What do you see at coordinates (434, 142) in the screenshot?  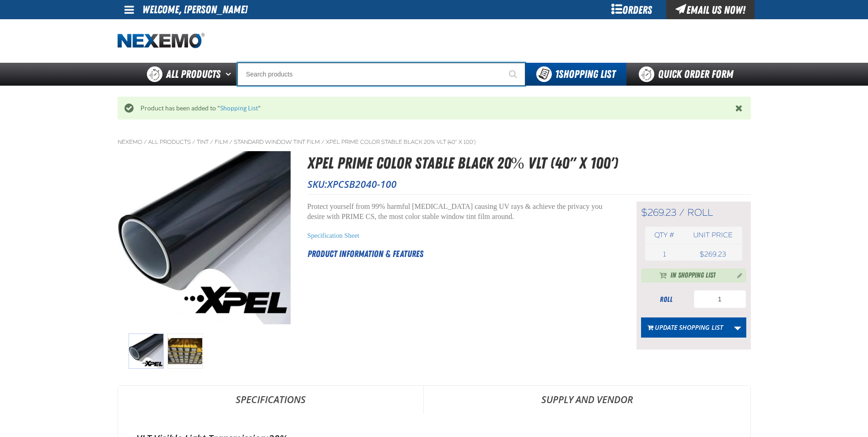 I see `nav: Breadcrumbs` at bounding box center [434, 142].